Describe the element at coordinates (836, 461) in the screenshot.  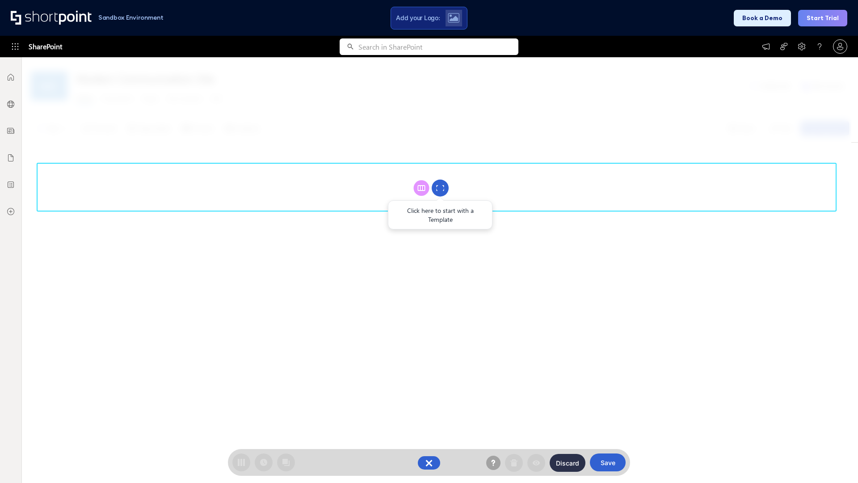
I see `div: Chat Widget` at that location.